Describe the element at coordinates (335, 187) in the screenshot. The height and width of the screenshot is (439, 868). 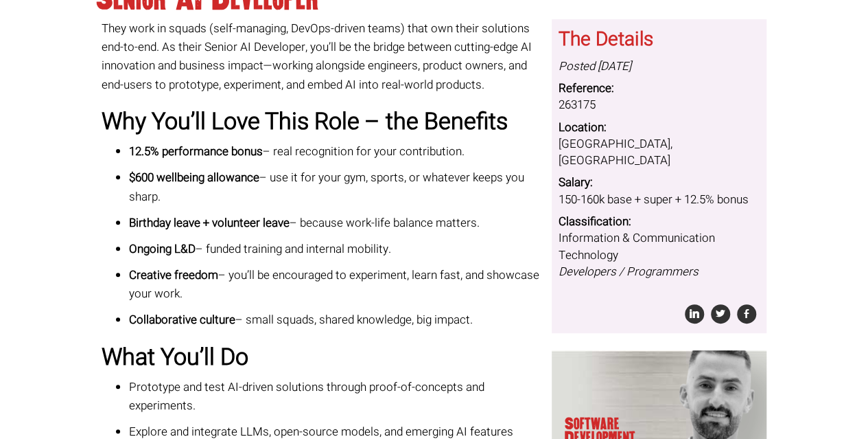
I see `p: – use it for your gym, sports, or whatever keeps you sharp.` at that location.